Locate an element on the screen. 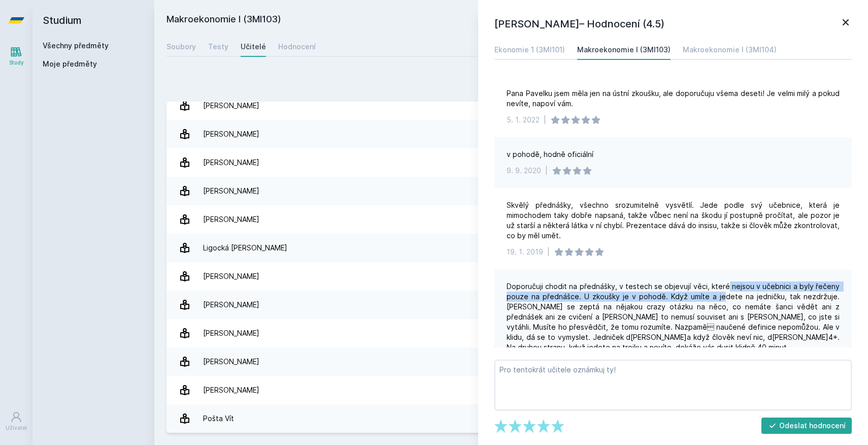 This screenshot has width=868, height=445. a: Study is located at coordinates (16, 56).